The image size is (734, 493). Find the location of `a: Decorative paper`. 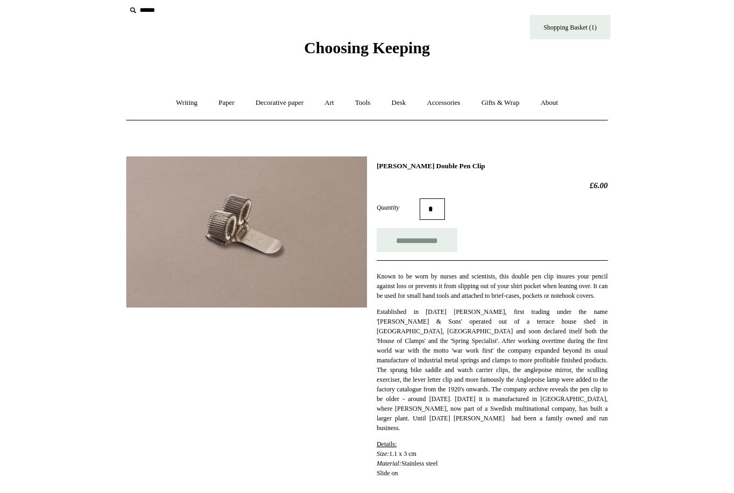

a: Decorative paper is located at coordinates (280, 103).